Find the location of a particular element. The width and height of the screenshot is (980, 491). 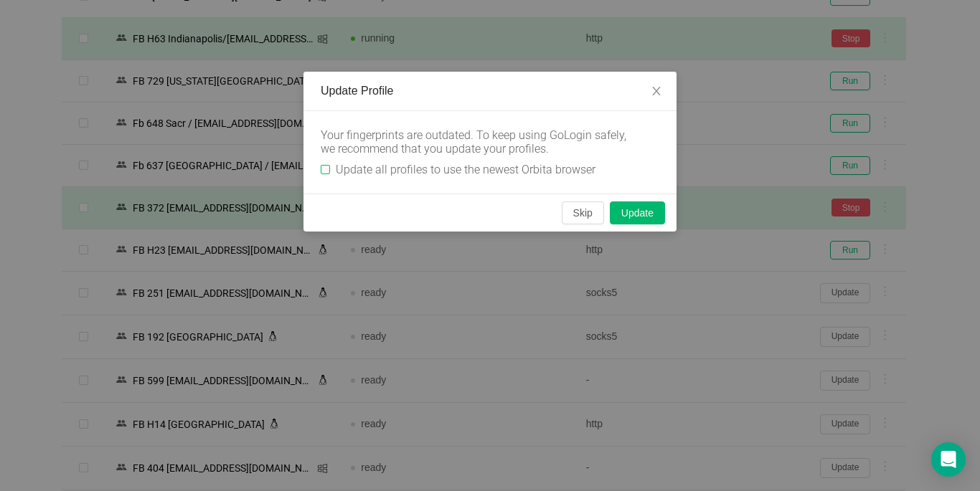

button: Update is located at coordinates (638, 213).